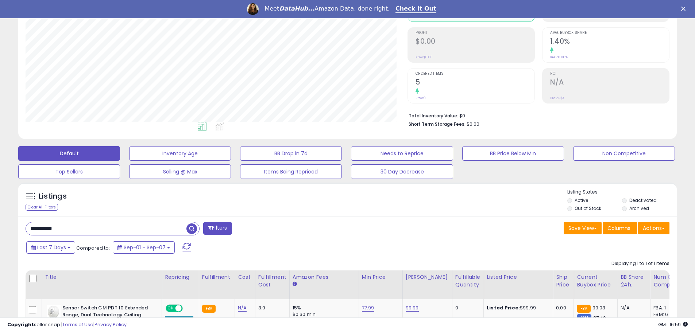 The image size is (695, 332). I want to click on button: BB Price Below Min, so click(513, 154).